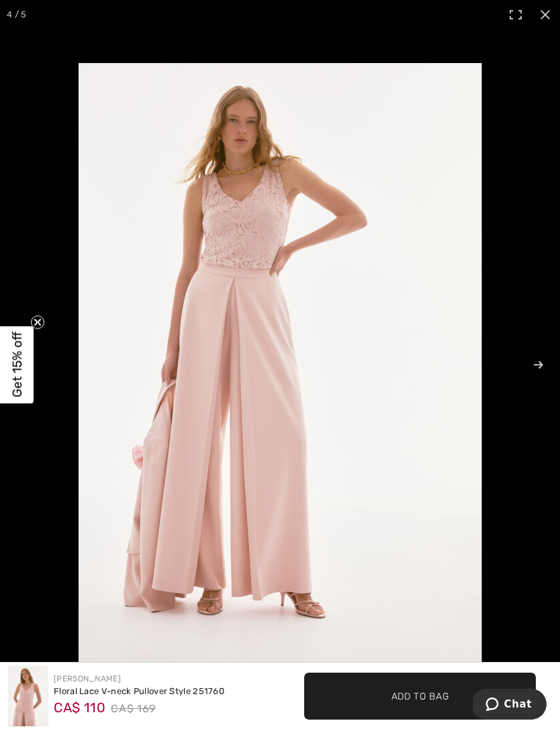 This screenshot has width=560, height=729. Describe the element at coordinates (79, 705) in the screenshot. I see `span: CA$ 110` at that location.